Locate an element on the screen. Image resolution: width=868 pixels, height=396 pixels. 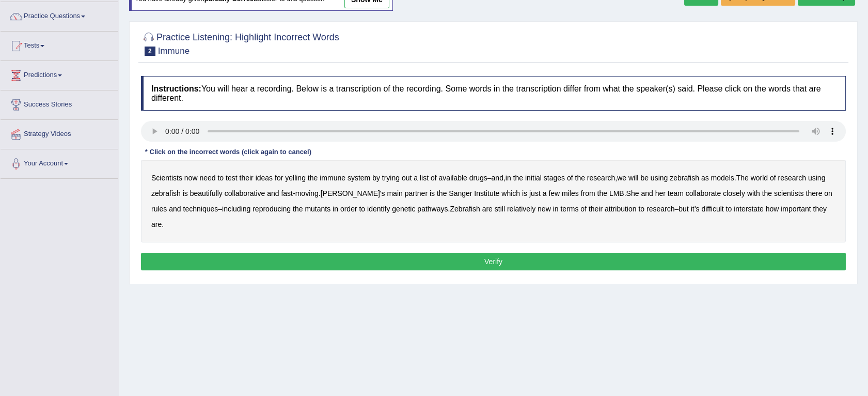
b: Scientists is located at coordinates (167, 178).